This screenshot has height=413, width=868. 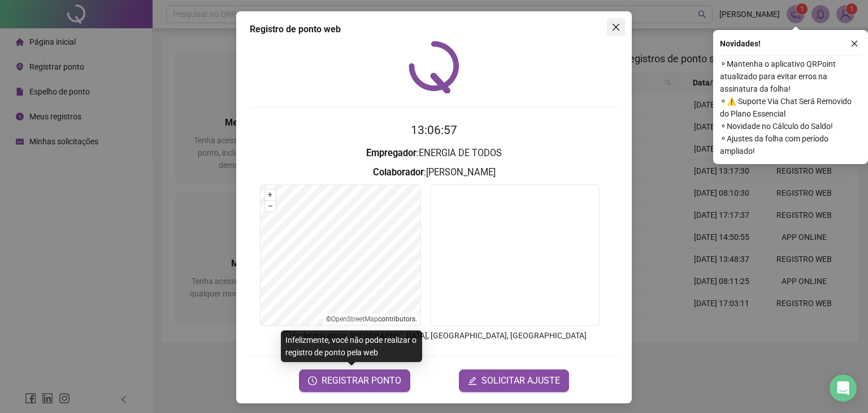 I want to click on span: SOLICITAR AJUSTE, so click(x=520, y=381).